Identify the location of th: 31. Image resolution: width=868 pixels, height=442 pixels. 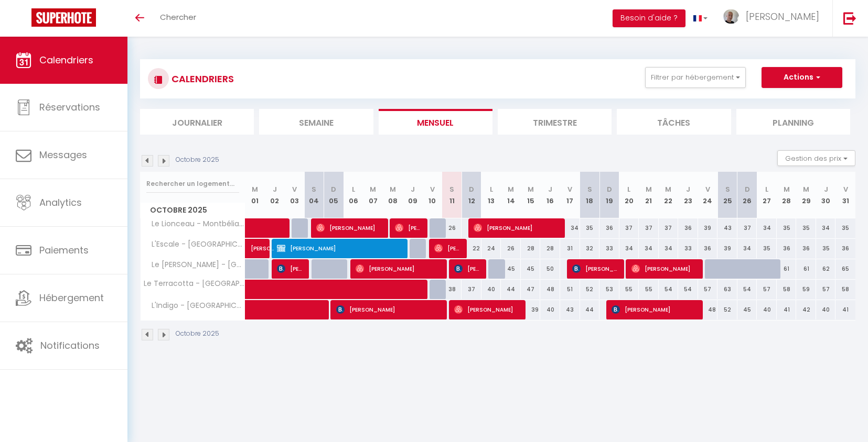
(846, 195).